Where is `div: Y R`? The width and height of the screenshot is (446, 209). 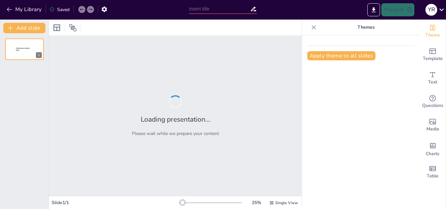 div: Y R is located at coordinates (431, 10).